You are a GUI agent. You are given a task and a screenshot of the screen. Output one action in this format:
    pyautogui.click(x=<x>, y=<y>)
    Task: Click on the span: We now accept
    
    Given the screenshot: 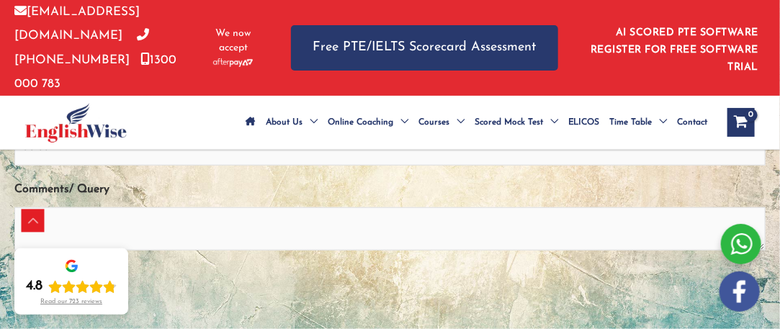 What is the action you would take?
    pyautogui.click(x=233, y=41)
    